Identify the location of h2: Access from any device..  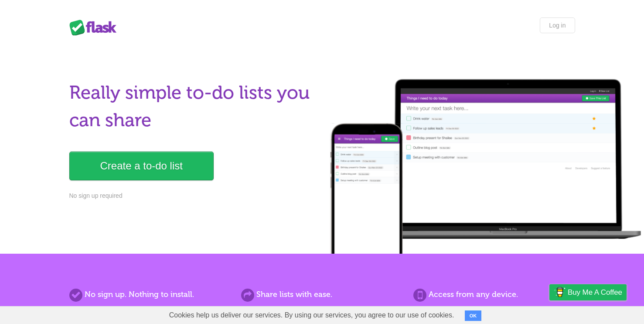
(494, 294).